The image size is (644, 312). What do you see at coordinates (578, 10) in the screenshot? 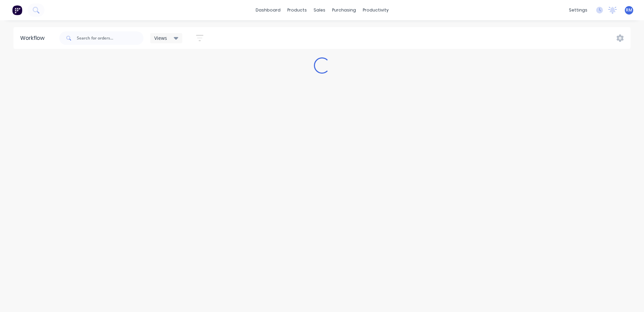
I see `div: settings` at bounding box center [578, 10].